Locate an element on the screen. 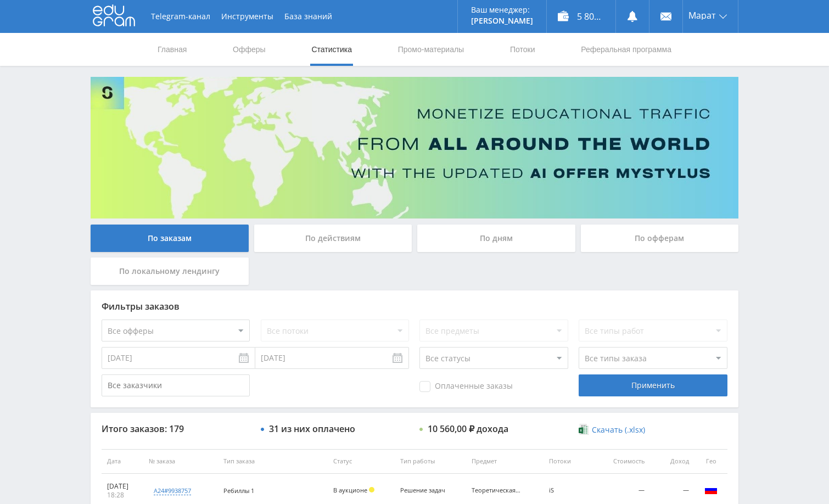 This screenshot has height=504, width=829. p: Ваш менеджер: is located at coordinates (502, 10).